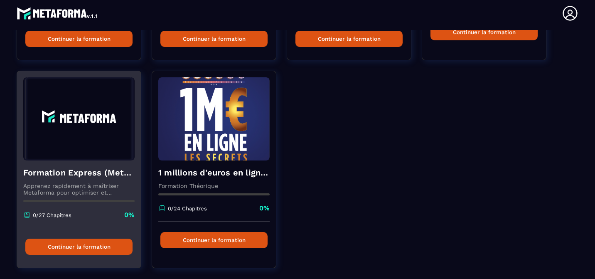 Image resolution: width=595 pixels, height=279 pixels. Describe the element at coordinates (79, 189) in the screenshot. I see `p: Apprenez rapidement à maîtriser Metaforma pour optimiser et automatiser votre business. 🚀` at that location.